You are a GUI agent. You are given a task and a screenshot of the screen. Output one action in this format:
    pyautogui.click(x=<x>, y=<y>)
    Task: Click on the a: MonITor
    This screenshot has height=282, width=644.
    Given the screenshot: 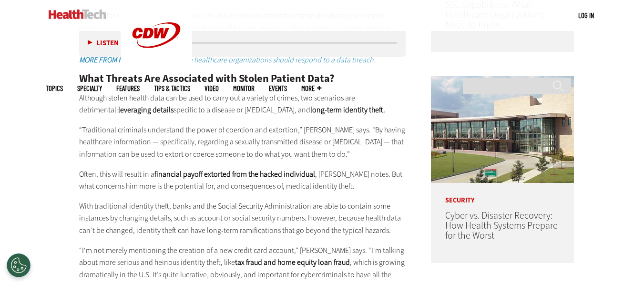 What is the action you would take?
    pyautogui.click(x=244, y=88)
    